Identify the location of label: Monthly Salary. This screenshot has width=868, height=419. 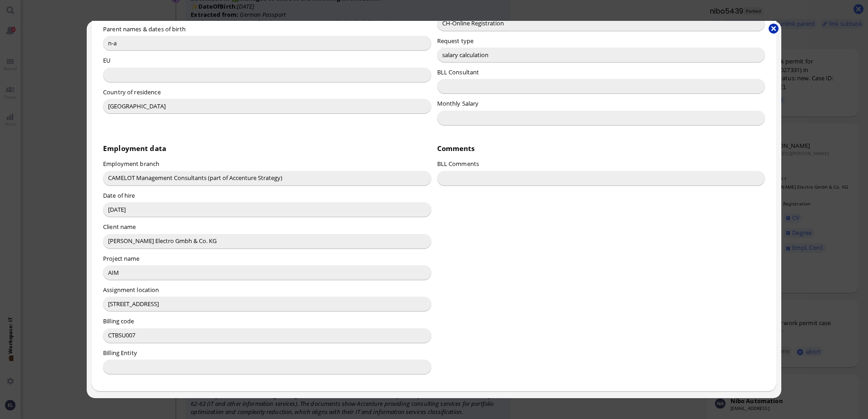
(458, 103).